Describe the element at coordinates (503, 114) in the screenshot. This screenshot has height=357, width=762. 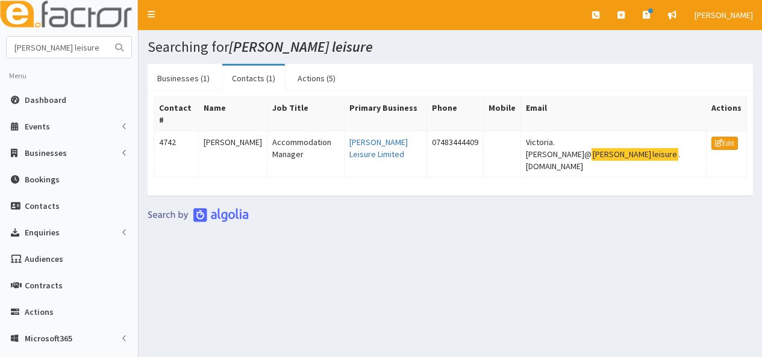
I see `th: Mobile` at that location.